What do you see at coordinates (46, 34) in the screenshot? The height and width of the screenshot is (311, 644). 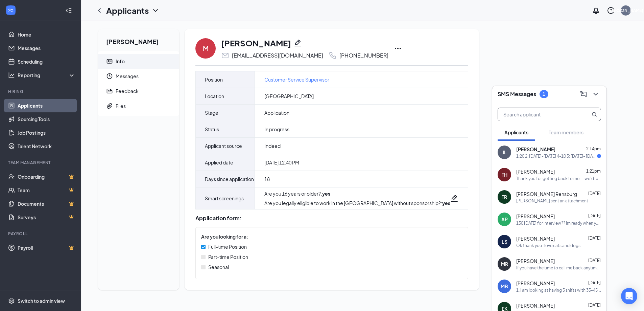 I see `a: Home` at bounding box center [46, 34].